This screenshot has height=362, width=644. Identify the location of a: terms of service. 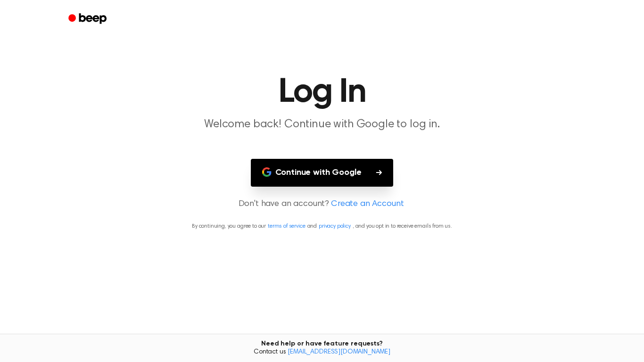
(286, 226).